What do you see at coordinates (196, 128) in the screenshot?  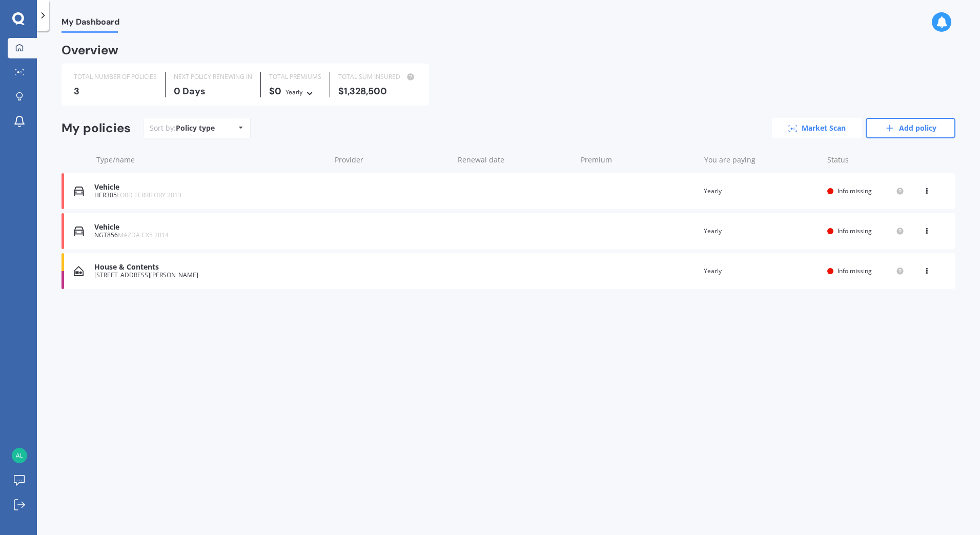 I see `div: Policy type` at bounding box center [196, 128].